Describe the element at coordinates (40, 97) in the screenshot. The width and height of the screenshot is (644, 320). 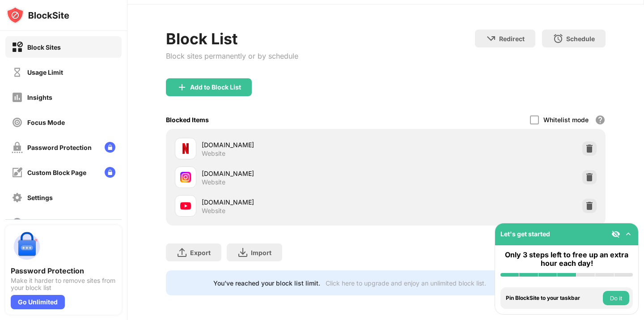
I see `div: Insights` at that location.